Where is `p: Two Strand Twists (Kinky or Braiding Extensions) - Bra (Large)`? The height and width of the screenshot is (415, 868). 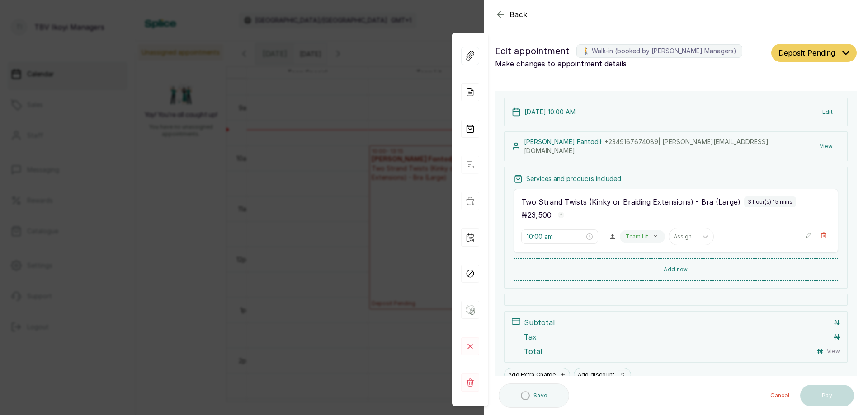
p: Two Strand Twists (Kinky or Braiding Extensions) - Bra (Large) is located at coordinates (631, 202).